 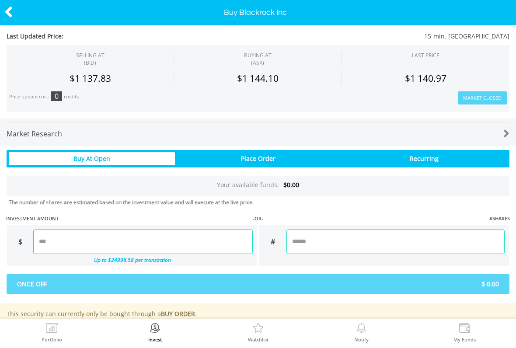 What do you see at coordinates (155, 340) in the screenshot?
I see `label: Invest` at bounding box center [155, 340].